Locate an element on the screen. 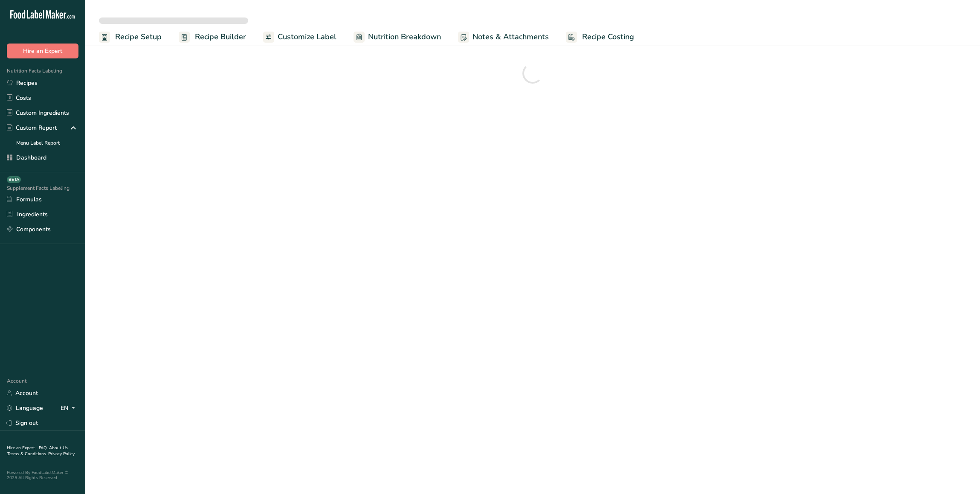  a: About Us . is located at coordinates (37, 450).